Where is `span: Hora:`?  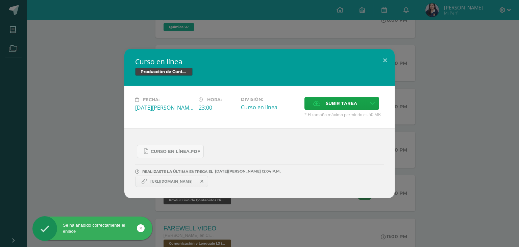 span: Hora: is located at coordinates (214, 99).